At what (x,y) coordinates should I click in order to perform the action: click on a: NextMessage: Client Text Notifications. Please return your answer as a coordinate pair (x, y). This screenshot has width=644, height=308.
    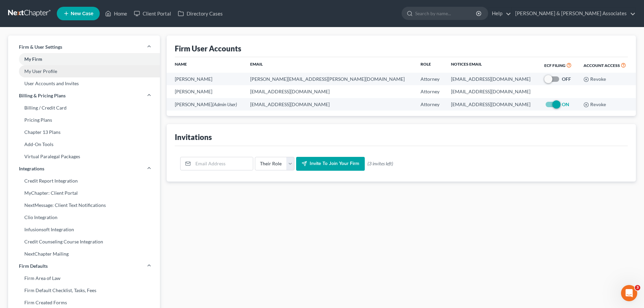
    Looking at the image, I should click on (84, 205).